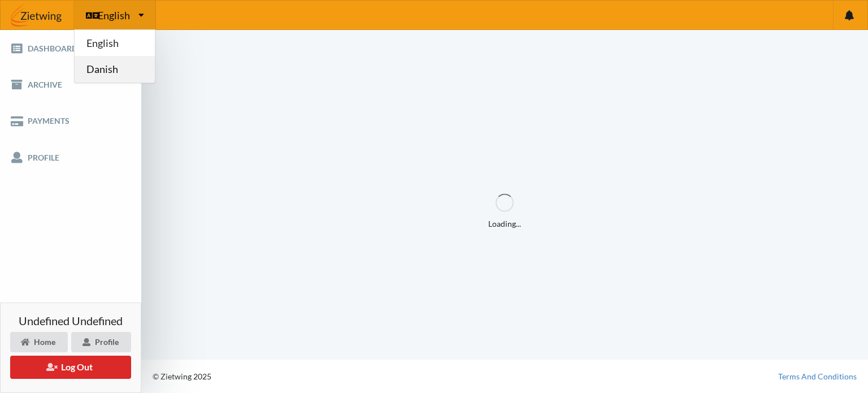  I want to click on div: Profile, so click(101, 342).